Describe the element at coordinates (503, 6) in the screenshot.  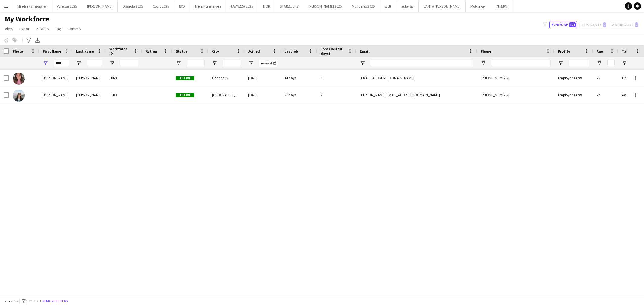
I see `button: INTERNT` at that location.